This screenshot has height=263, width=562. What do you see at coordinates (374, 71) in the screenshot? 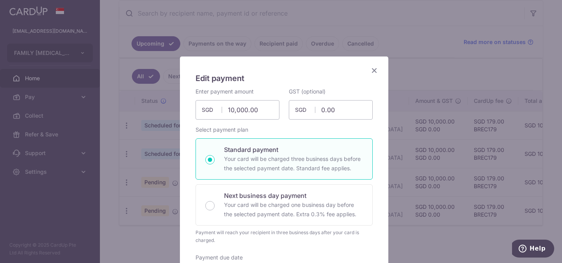
I see `button: Close` at bounding box center [374, 71].